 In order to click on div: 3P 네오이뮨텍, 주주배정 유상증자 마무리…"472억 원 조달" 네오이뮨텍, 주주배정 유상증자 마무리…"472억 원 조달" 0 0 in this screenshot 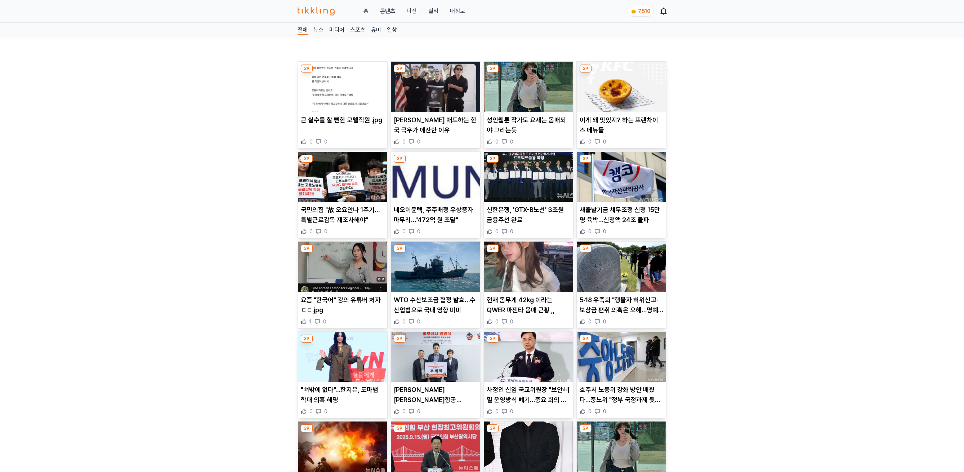, I will do `click(436, 195)`.